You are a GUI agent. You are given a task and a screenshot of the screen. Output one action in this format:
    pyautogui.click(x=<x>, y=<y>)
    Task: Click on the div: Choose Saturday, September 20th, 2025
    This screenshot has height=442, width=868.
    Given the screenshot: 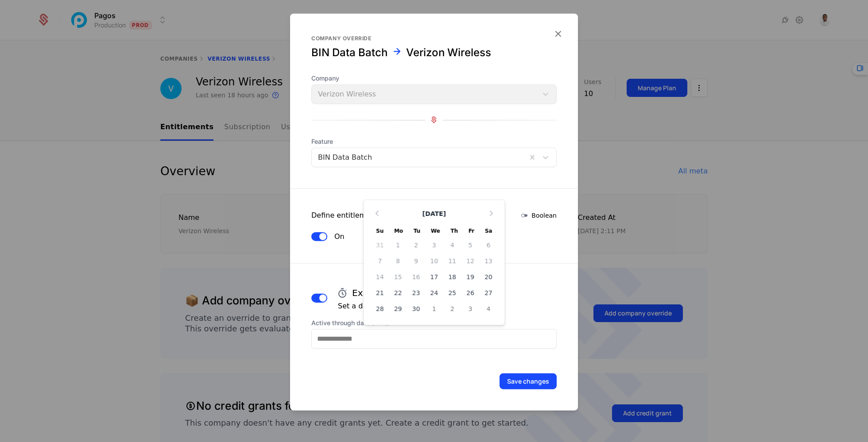 What is the action you would take?
    pyautogui.click(x=489, y=277)
    